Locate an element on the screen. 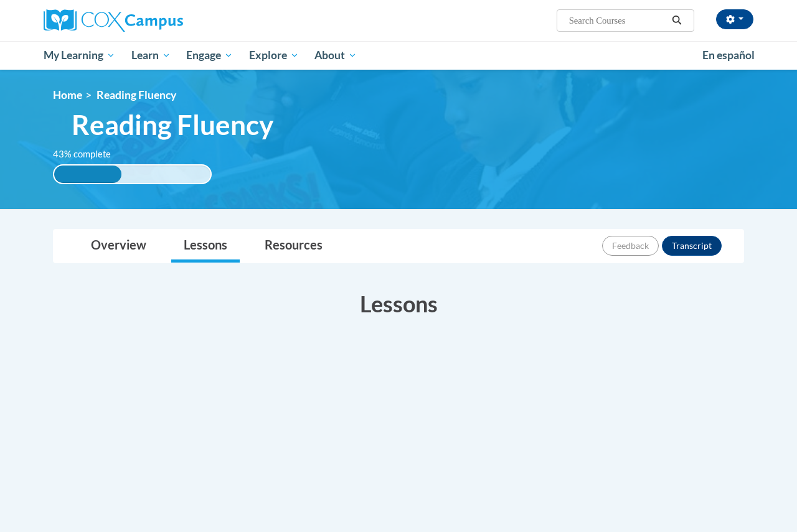 Image resolution: width=797 pixels, height=532 pixels. label: 43% complete is located at coordinates (89, 154).